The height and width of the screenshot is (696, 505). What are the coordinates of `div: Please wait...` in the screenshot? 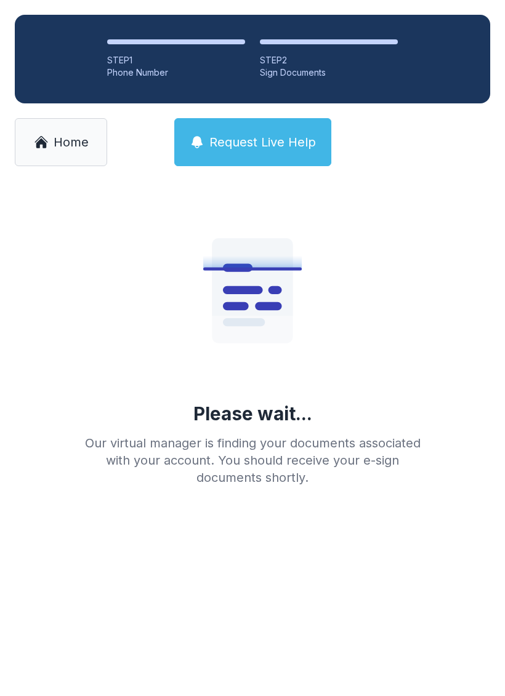 It's located at (252, 414).